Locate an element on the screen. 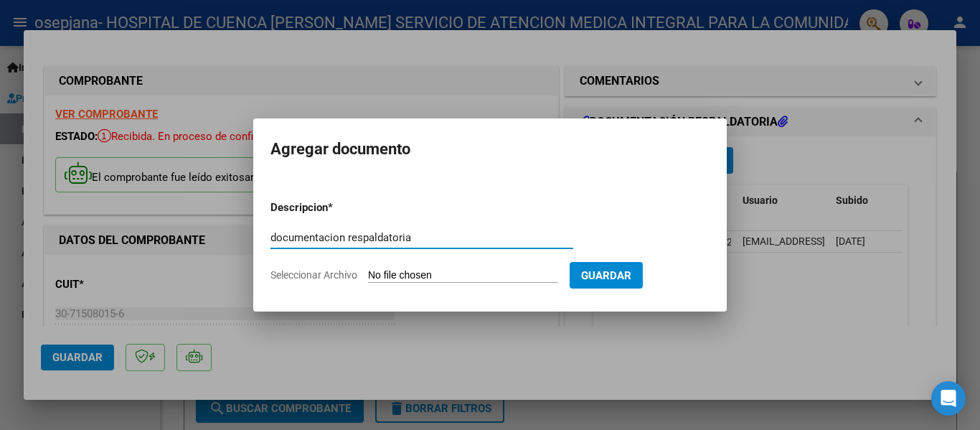 Image resolution: width=980 pixels, height=430 pixels. p: Descripcion is located at coordinates (336, 207).